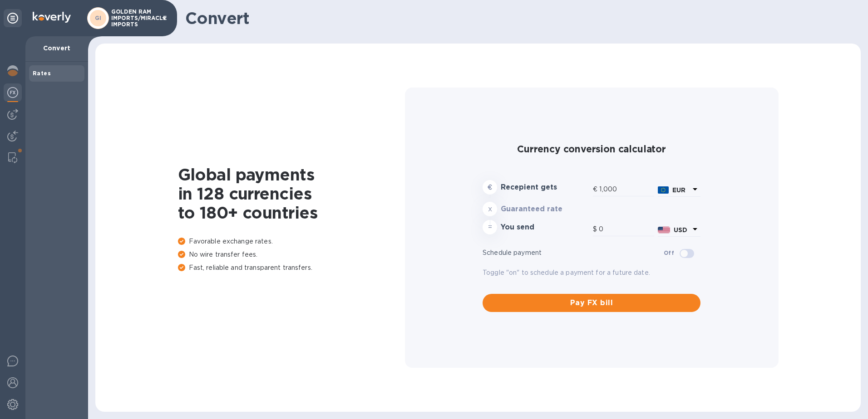  What do you see at coordinates (13, 18) in the screenshot?
I see `div: Unpin categories` at bounding box center [13, 18].